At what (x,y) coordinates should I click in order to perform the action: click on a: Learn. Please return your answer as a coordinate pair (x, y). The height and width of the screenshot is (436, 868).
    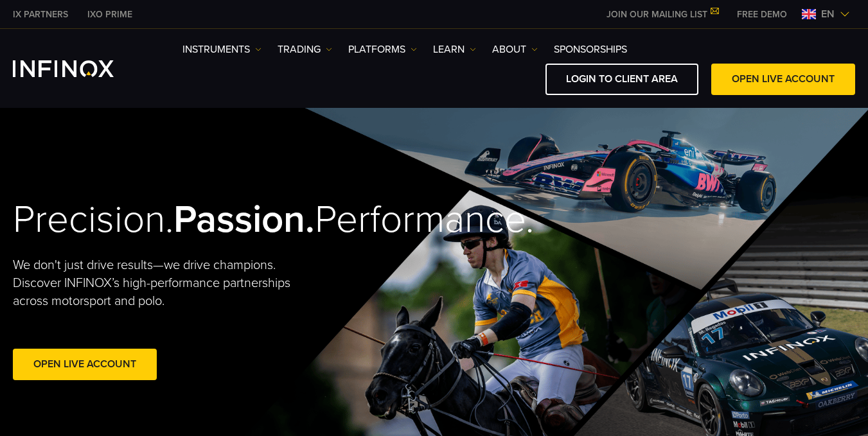
    Looking at the image, I should click on (454, 49).